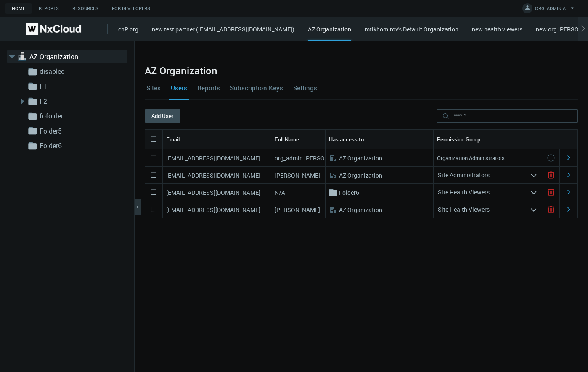 The image size is (588, 372). Describe the element at coordinates (411, 29) in the screenshot. I see `a: mtikhomirov's Default Organization` at that location.